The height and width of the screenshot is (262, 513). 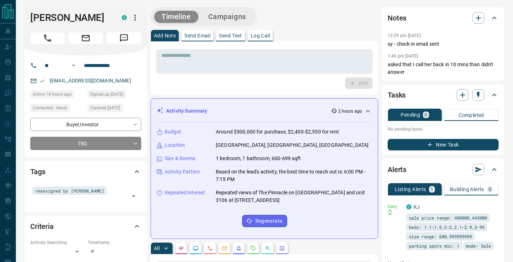 I want to click on h2: Alerts, so click(x=397, y=170).